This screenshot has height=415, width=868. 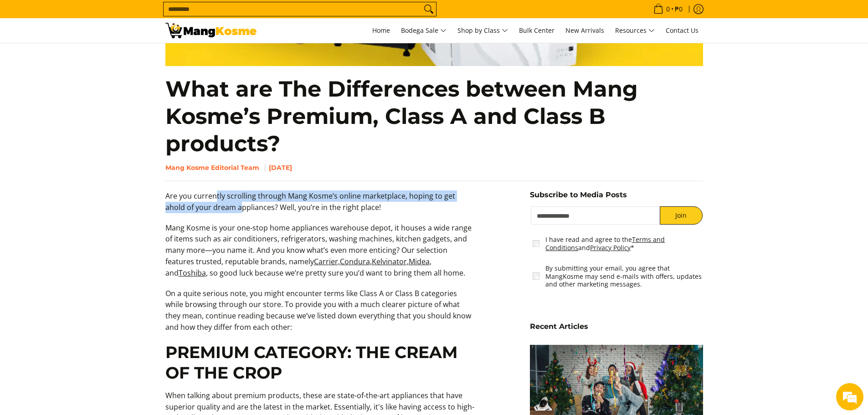 I want to click on h5: Recent Articles, so click(x=617, y=327).